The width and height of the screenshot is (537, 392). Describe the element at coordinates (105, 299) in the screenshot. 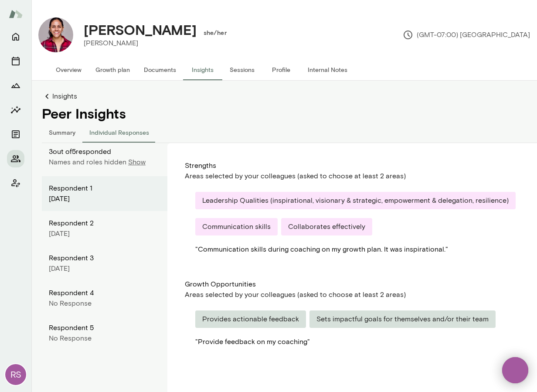

I see `div: Respondent 4No Response` at that location.